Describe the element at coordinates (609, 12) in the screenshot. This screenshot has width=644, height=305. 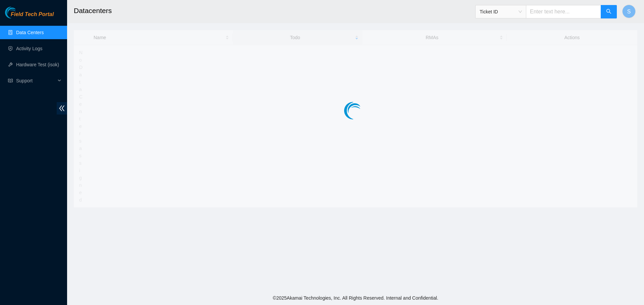
I see `span: search` at that location.